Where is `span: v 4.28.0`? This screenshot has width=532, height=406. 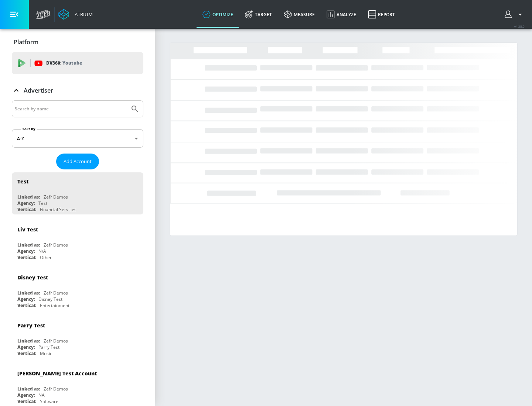
span: v 4.28.0 is located at coordinates (520, 26).